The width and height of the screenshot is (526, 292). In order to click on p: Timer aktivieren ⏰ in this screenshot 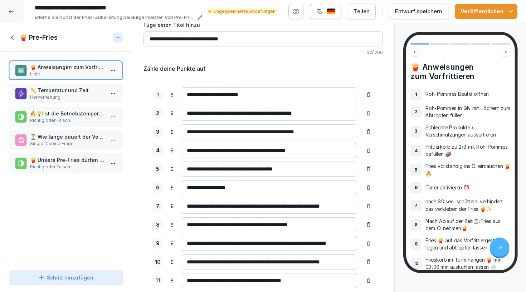, I will do `click(467, 188)`.